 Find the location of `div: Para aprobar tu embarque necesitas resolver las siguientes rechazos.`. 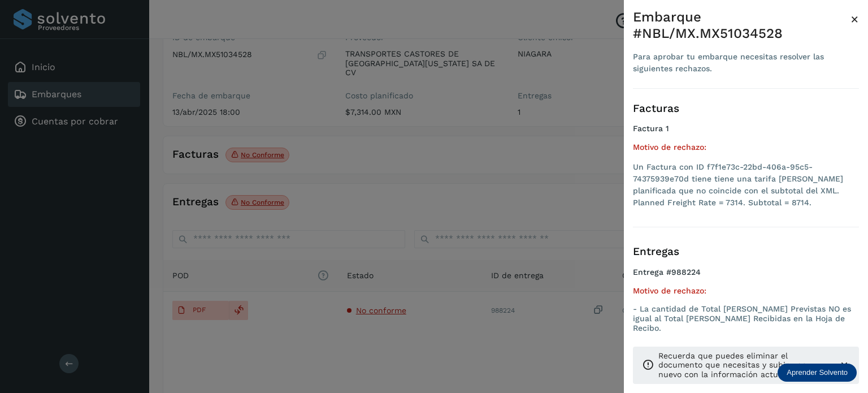

div: Para aprobar tu embarque necesitas resolver las siguientes rechazos. is located at coordinates (741, 63).